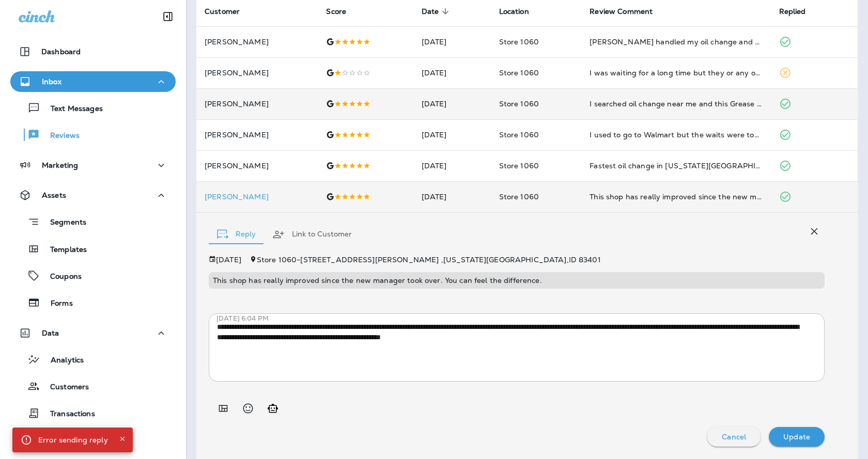 Image resolution: width=868 pixels, height=459 pixels. I want to click on p: Cancel, so click(734, 437).